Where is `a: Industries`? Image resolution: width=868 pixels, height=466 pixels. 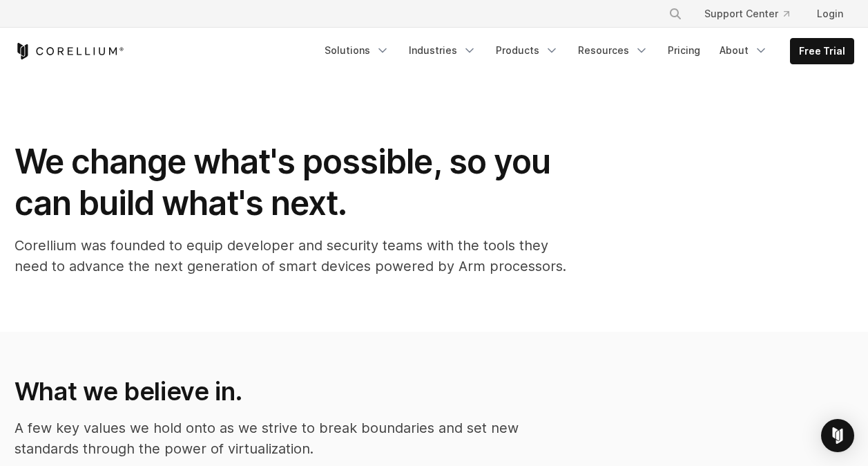 a: Industries is located at coordinates (443, 51).